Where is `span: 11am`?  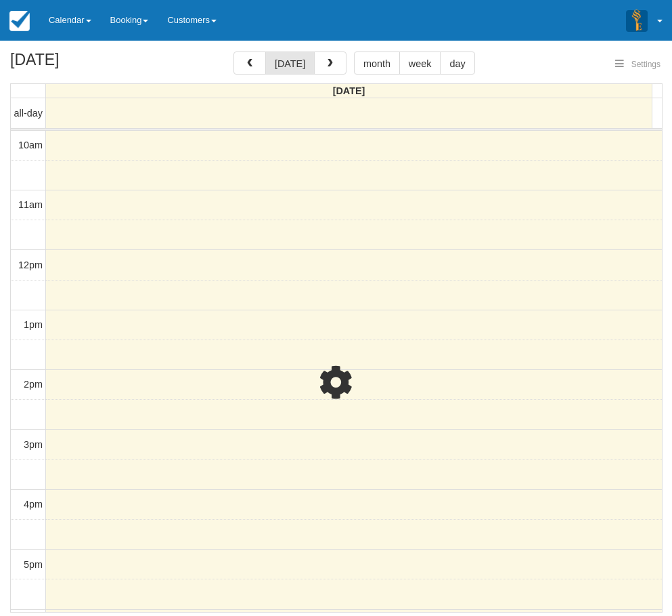 span: 11am is located at coordinates (30, 204).